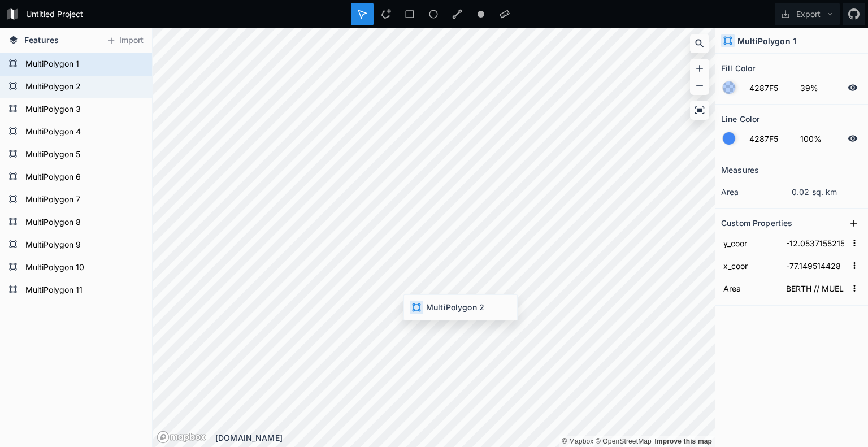 The width and height of the screenshot is (868, 447). I want to click on dd: 0.02 sq. km, so click(827, 192).